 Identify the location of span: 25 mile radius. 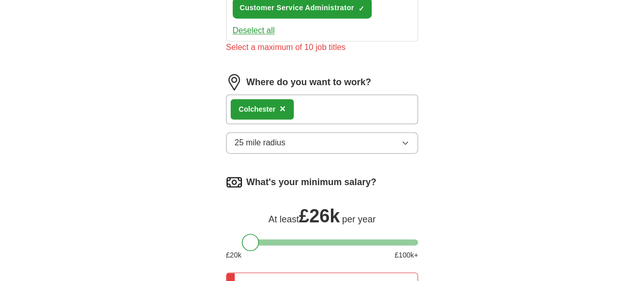
(260, 143).